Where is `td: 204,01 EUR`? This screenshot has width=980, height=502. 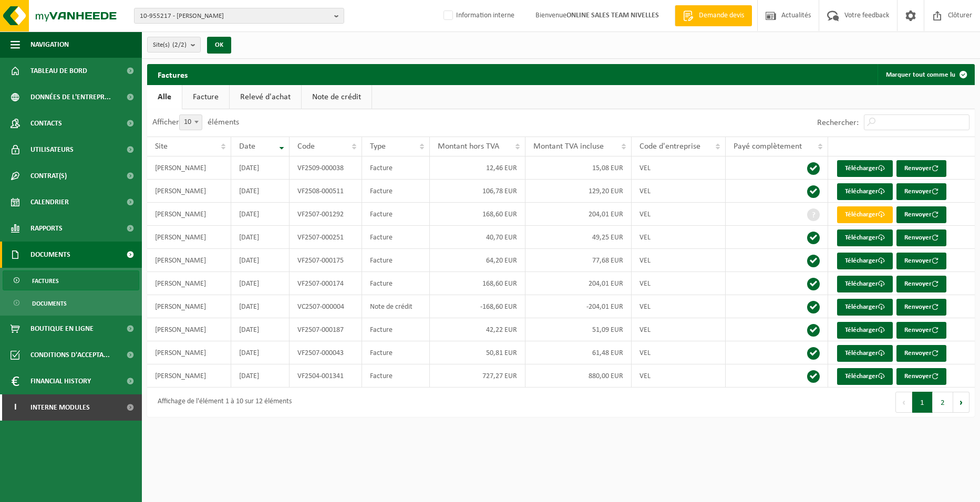
td: 204,01 EUR is located at coordinates (578, 215).